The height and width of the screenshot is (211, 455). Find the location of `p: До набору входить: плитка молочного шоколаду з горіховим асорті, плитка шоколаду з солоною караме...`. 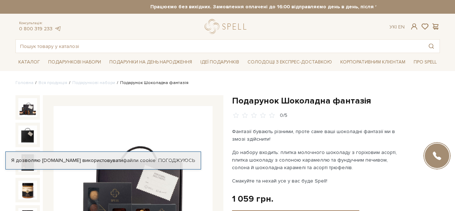

p: До набору входить: плитка молочного шоколаду з горіховим асорті, плитка шоколаду з солоною караме... is located at coordinates (316, 160).